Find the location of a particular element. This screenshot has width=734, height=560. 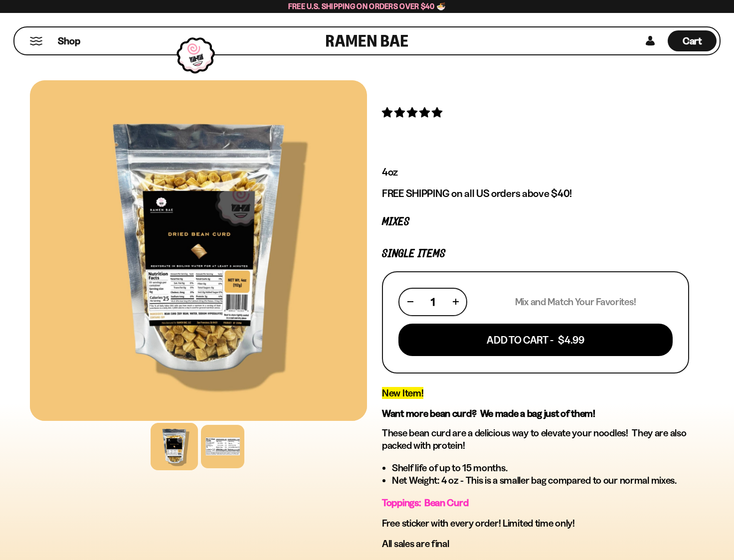

span: Toppings: Bean Curd is located at coordinates (425, 502).